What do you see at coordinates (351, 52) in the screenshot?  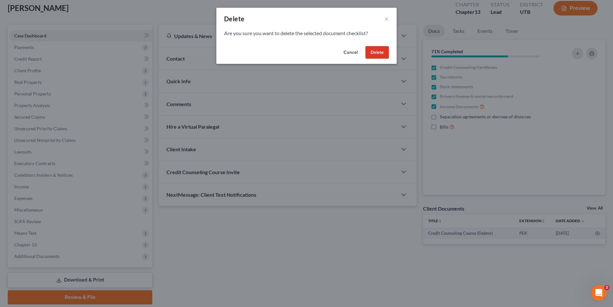 I see `button: Cancel` at bounding box center [351, 52].